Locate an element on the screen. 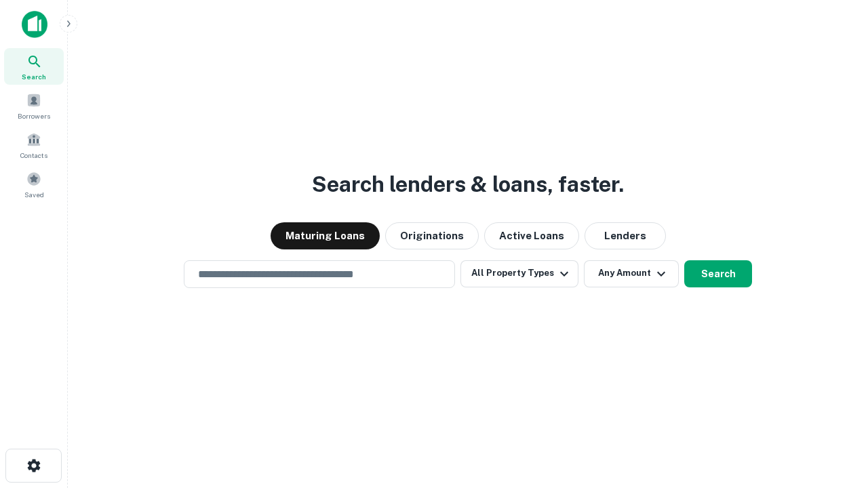 This screenshot has height=488, width=868. span: Search is located at coordinates (34, 77).